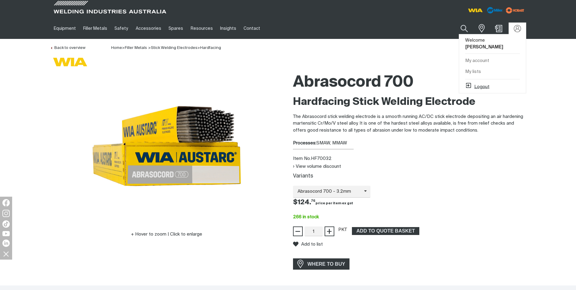  What do you see at coordinates (410, 159) in the screenshot?
I see `div: Item No. HF70032` at bounding box center [410, 159].